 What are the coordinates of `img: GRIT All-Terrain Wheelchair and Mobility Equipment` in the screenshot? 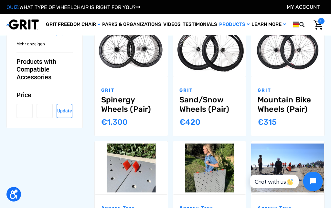 It's located at (23, 24).